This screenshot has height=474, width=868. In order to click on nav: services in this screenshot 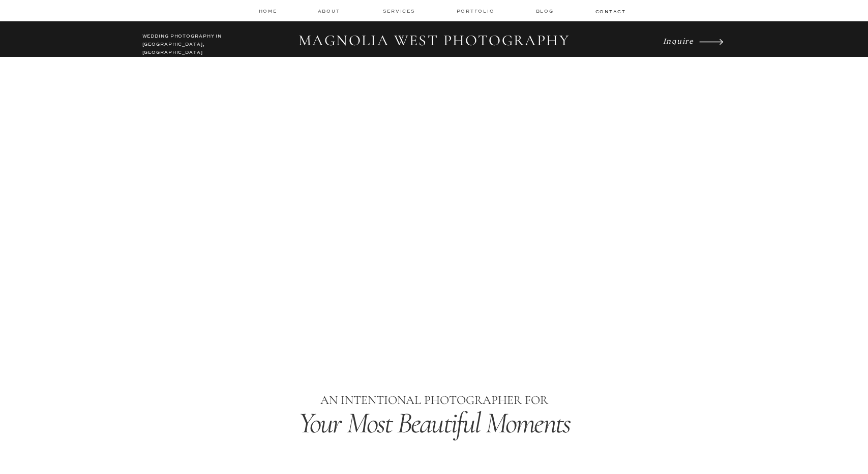, I will do `click(400, 11)`.